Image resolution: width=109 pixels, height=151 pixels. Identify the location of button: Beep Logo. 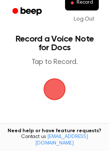
(54, 89).